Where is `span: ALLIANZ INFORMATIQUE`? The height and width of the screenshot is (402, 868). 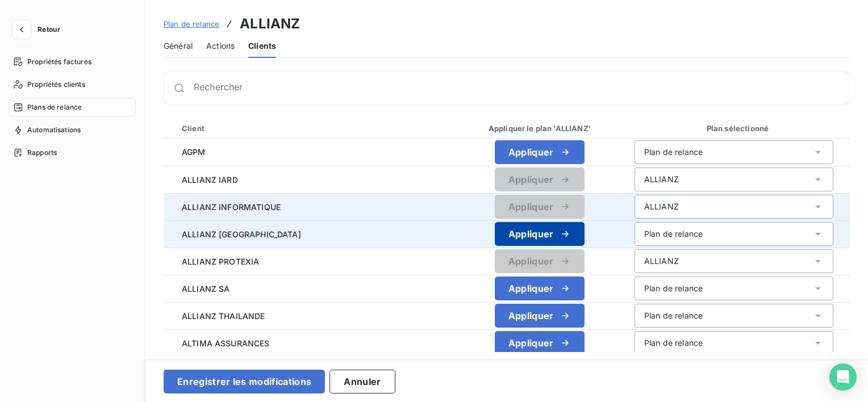 span: ALLIANZ INFORMATIQUE is located at coordinates (308, 207).